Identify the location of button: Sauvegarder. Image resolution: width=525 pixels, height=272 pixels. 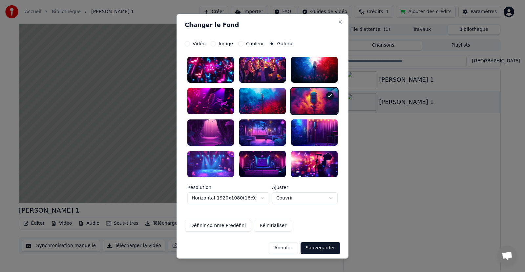
(321, 248).